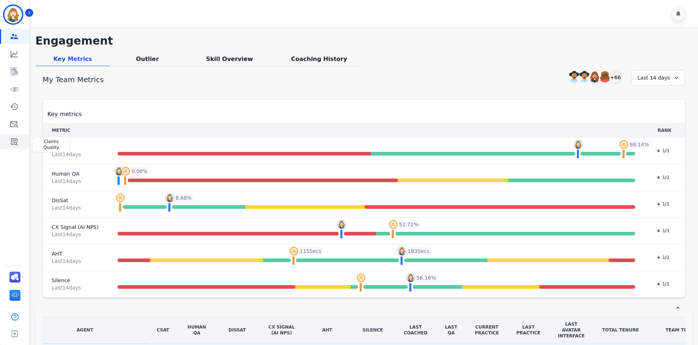 Image resolution: width=698 pixels, height=345 pixels. Describe the element at coordinates (73, 80) in the screenshot. I see `h1: My Team Metrics` at that location.